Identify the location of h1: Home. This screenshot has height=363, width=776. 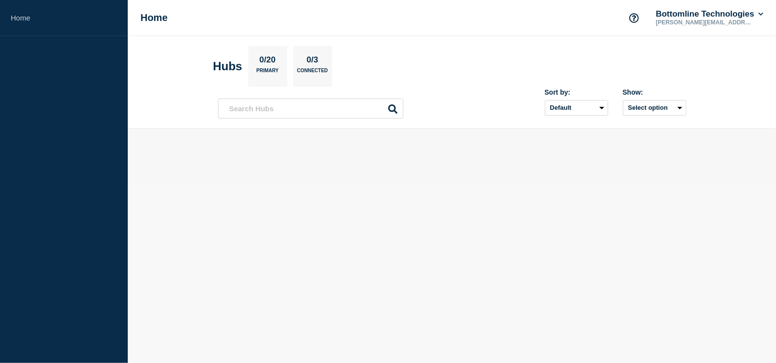
(154, 18).